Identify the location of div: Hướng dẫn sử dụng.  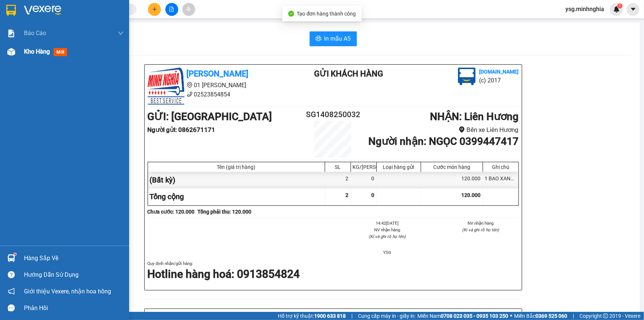
(74, 275).